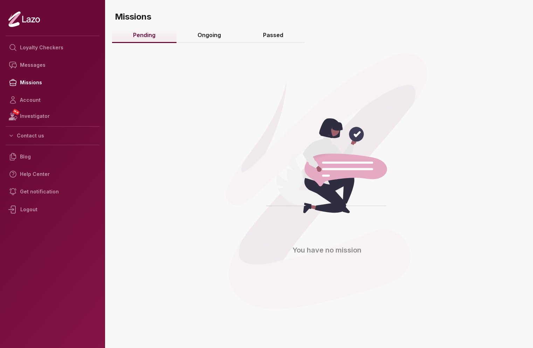 This screenshot has width=533, height=348. What do you see at coordinates (53, 210) in the screenshot?
I see `div: Logout` at bounding box center [53, 210].